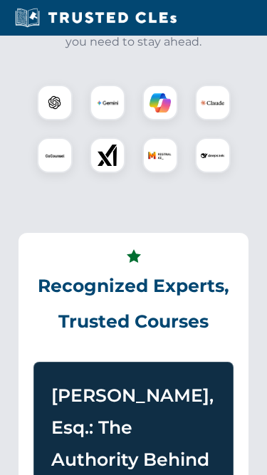 Image resolution: width=267 pixels, height=475 pixels. I want to click on div: Copilot, so click(160, 103).